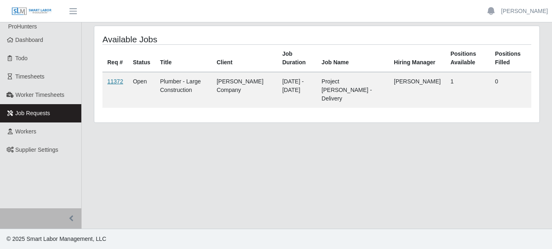 This screenshot has height=249, width=552. I want to click on span: Todo, so click(22, 58).